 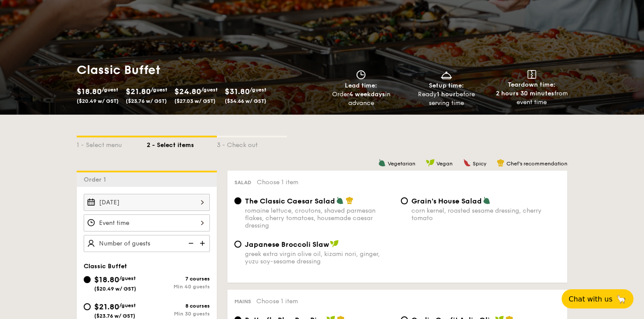 I want to click on img: icon-spicy.37a8142b.svg, so click(x=467, y=163).